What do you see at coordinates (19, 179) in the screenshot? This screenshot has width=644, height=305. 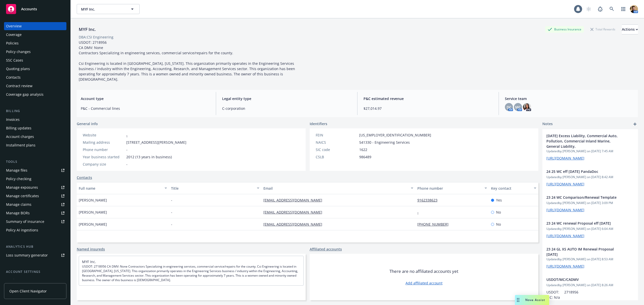 I see `div: Policy checking` at bounding box center [19, 179].